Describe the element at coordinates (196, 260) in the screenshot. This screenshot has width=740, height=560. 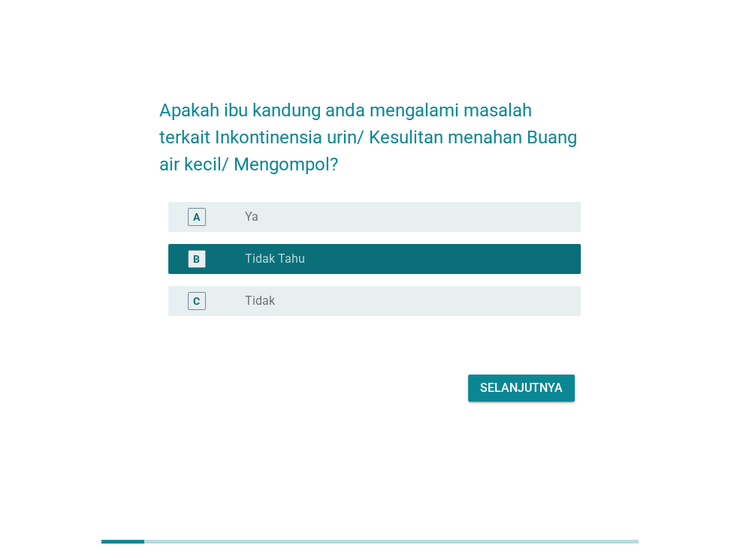
I see `div: B` at that location.